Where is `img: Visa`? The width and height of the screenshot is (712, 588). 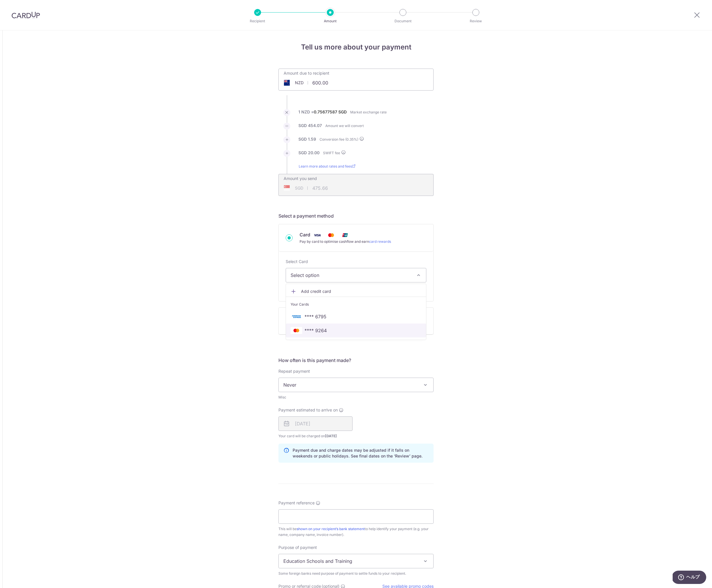 img: Visa is located at coordinates (318, 235).